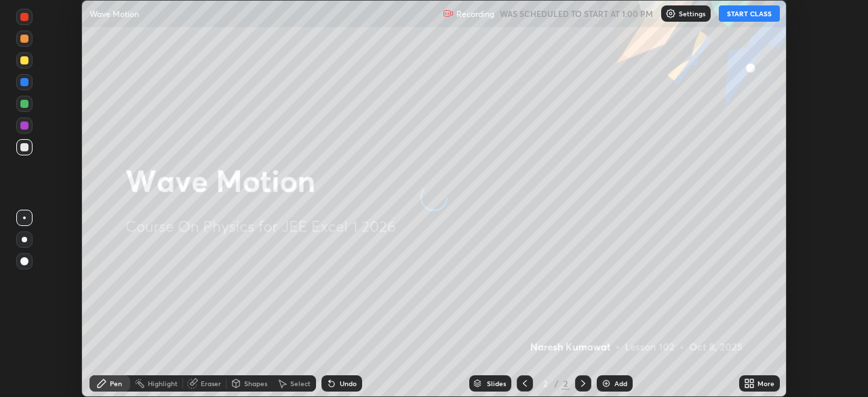 This screenshot has height=397, width=868. Describe the element at coordinates (448, 13) in the screenshot. I see `img: recording.375f2c34.svg` at that location.